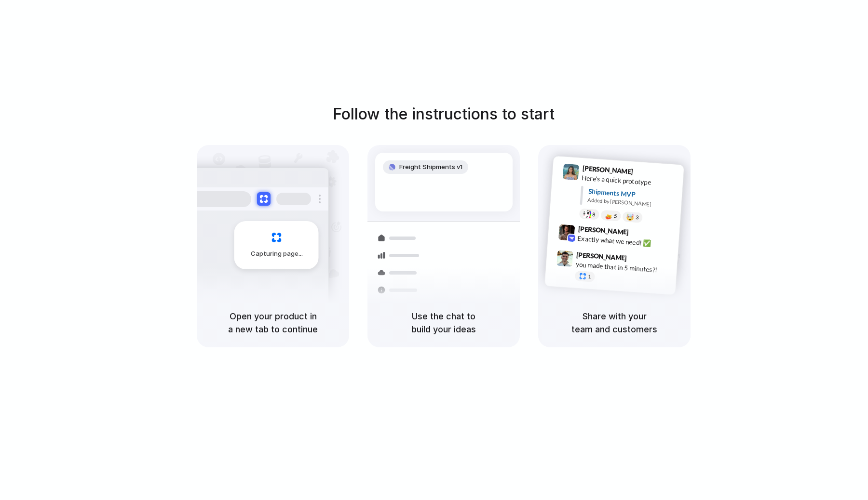 The image size is (868, 500). What do you see at coordinates (646, 173) in the screenshot?
I see `span: 9:41 AM` at bounding box center [646, 173].